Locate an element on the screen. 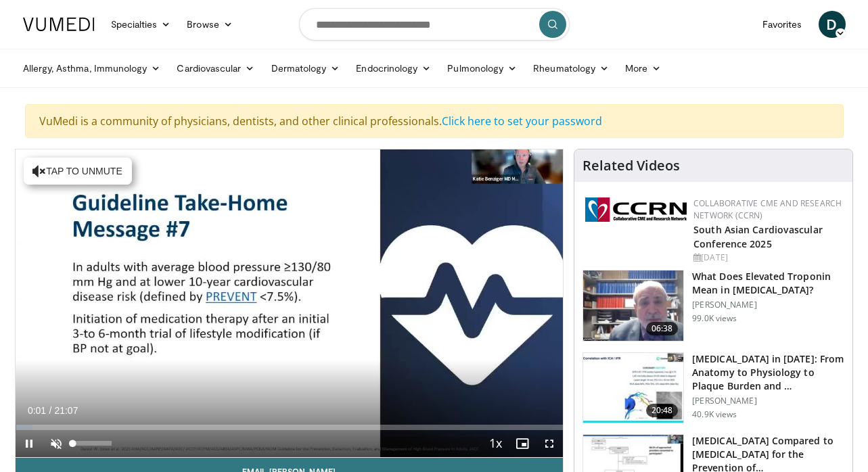 This screenshot has width=868, height=472. a: Browse is located at coordinates (210, 24).